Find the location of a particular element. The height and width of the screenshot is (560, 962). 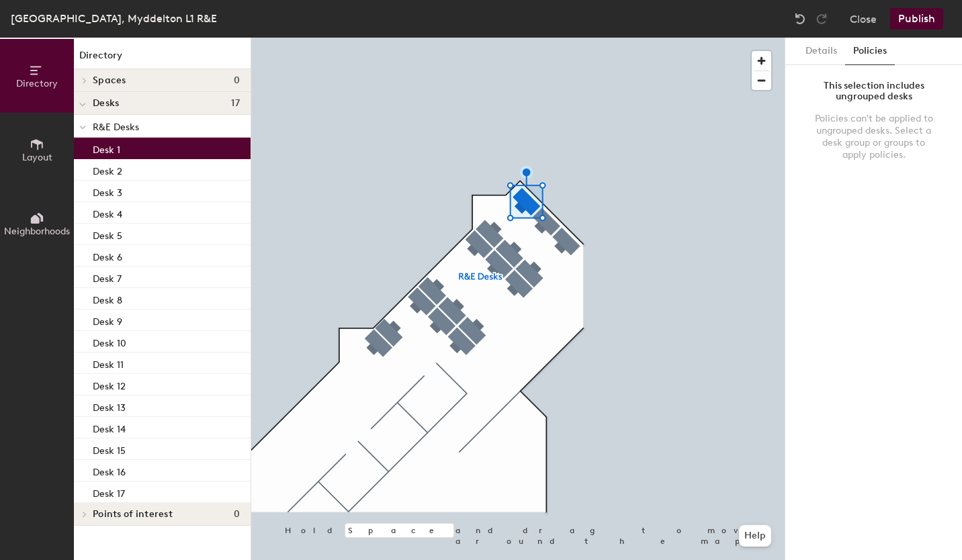

h1: Directory is located at coordinates (162, 59).